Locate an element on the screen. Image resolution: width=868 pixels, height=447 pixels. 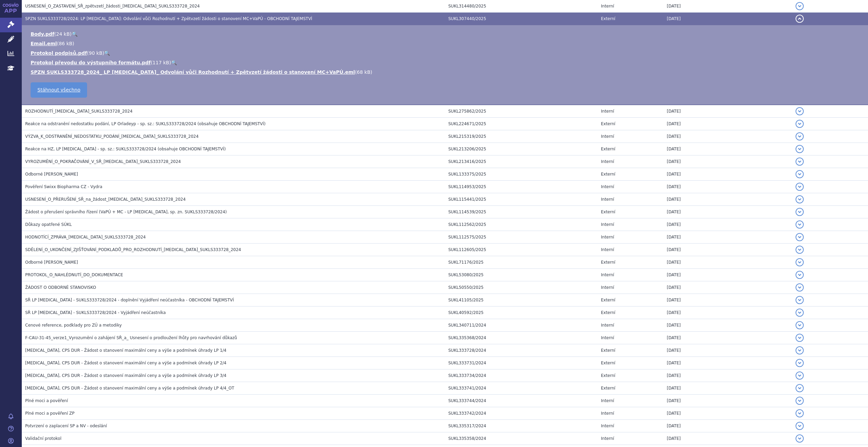
td: SUKL112575/2025 is located at coordinates (521, 237).